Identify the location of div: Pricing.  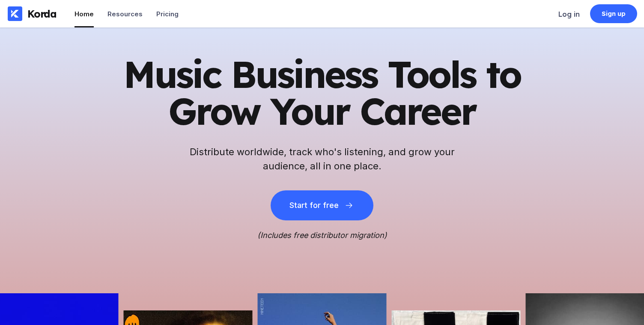
(168, 14).